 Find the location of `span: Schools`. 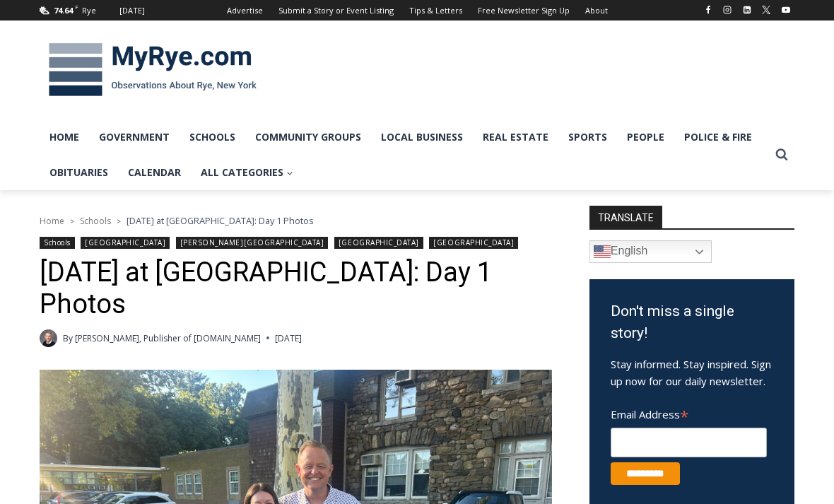

span: Schools is located at coordinates (96, 220).